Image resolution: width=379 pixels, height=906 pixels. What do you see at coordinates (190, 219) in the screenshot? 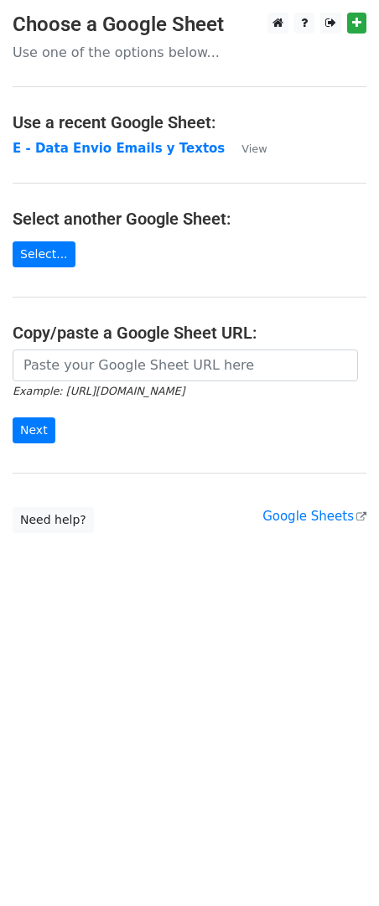
I see `h4: Select another Google Sheet:` at bounding box center [190, 219].